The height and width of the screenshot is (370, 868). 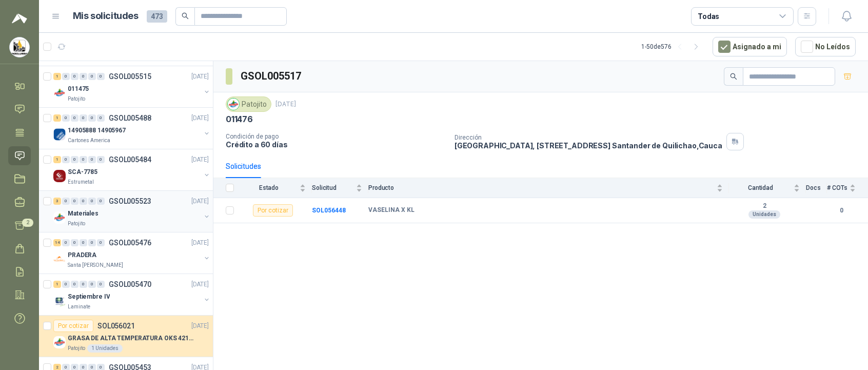 What do you see at coordinates (276, 188) in the screenshot?
I see `th: Estado` at bounding box center [276, 188].